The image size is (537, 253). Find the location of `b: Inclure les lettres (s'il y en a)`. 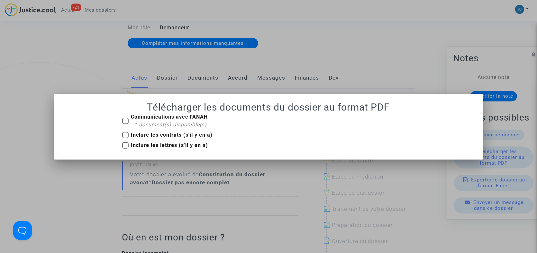

b: Inclure les lettres (s'il y en a) is located at coordinates (170, 145).